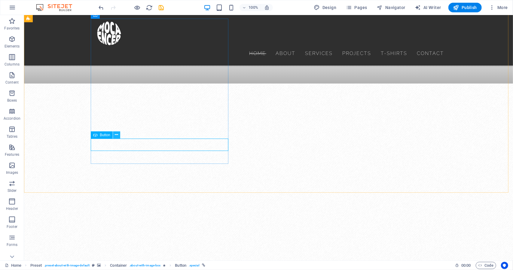  Describe the element at coordinates (325, 8) in the screenshot. I see `span: Design` at that location.